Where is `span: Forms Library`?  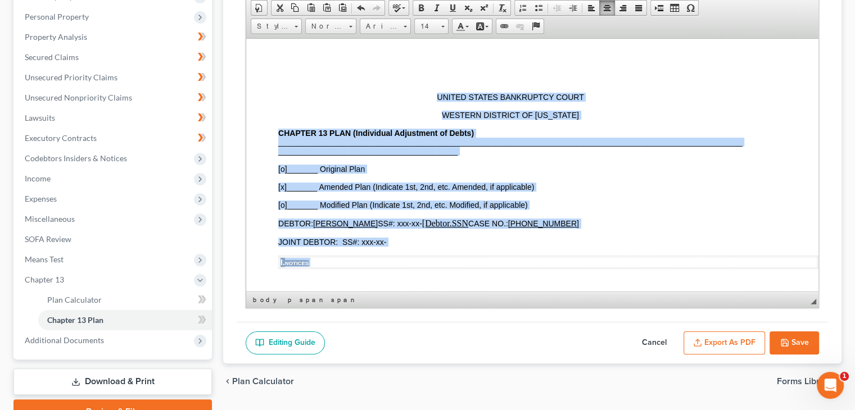 span: Forms Library is located at coordinates (804, 381).